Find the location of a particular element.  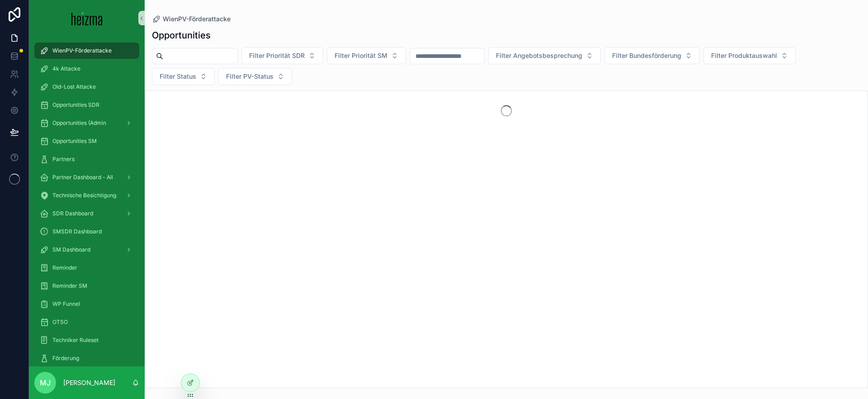

a: WP Funnel is located at coordinates (87, 304).